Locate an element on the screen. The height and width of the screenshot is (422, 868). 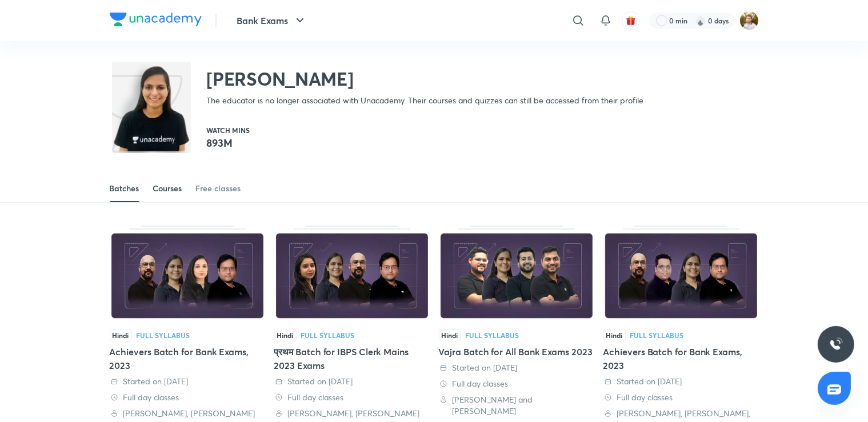
button: Bank Exams is located at coordinates (272, 20).